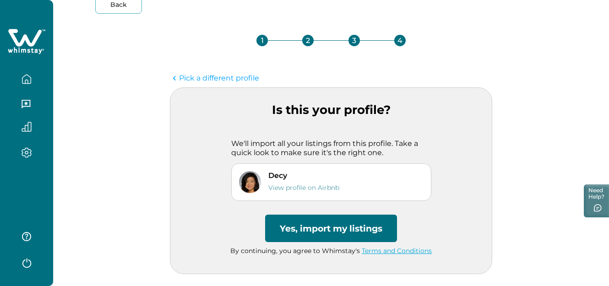 Image resolution: width=609 pixels, height=286 pixels. What do you see at coordinates (262, 40) in the screenshot?
I see `div: 1` at bounding box center [262, 40].